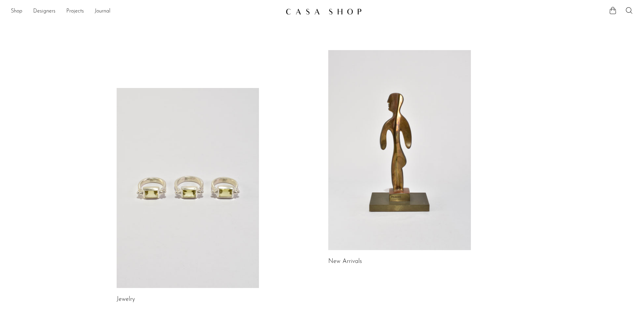  I want to click on a: Projects, so click(75, 11).